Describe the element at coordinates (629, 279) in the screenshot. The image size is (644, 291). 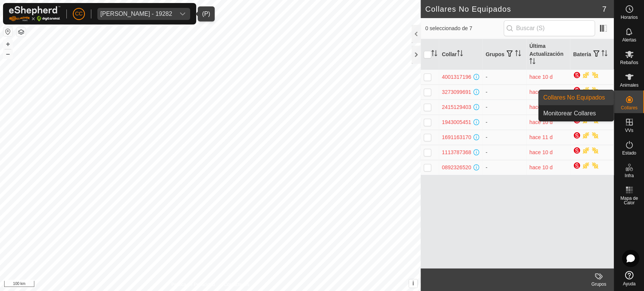
I see `a: Ayuda` at that location.